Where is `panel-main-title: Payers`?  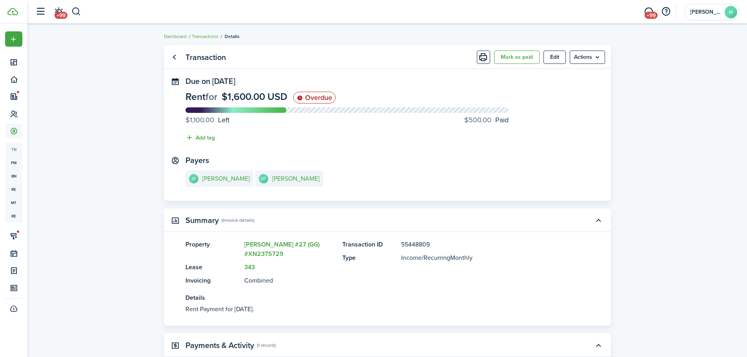
panel-main-title: Payers is located at coordinates (197, 160).